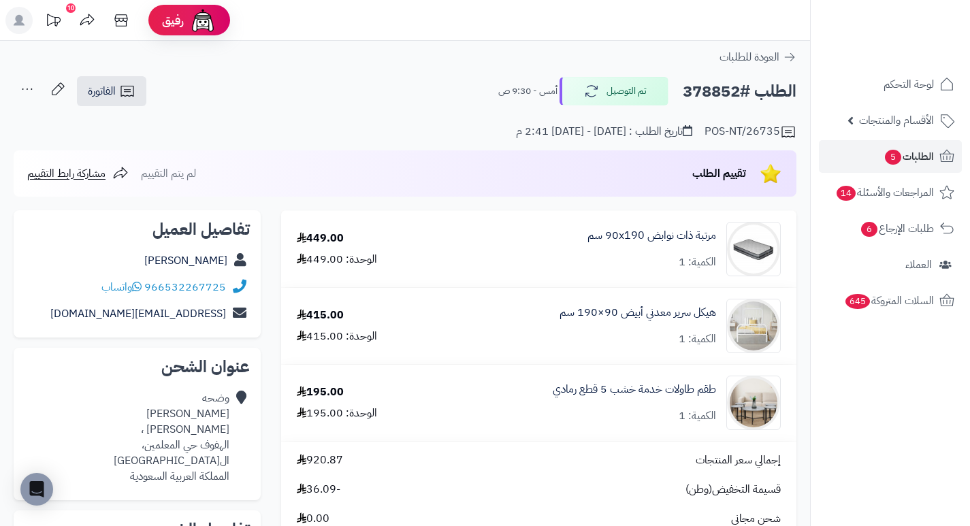  Describe the element at coordinates (337, 336) in the screenshot. I see `div: الوحدة: 415.00` at that location.